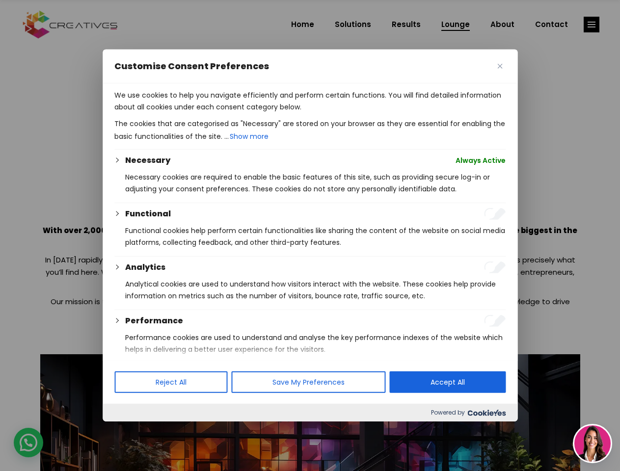 This screenshot has height=471, width=620. Describe the element at coordinates (249, 136) in the screenshot. I see `button: Show more` at that location.